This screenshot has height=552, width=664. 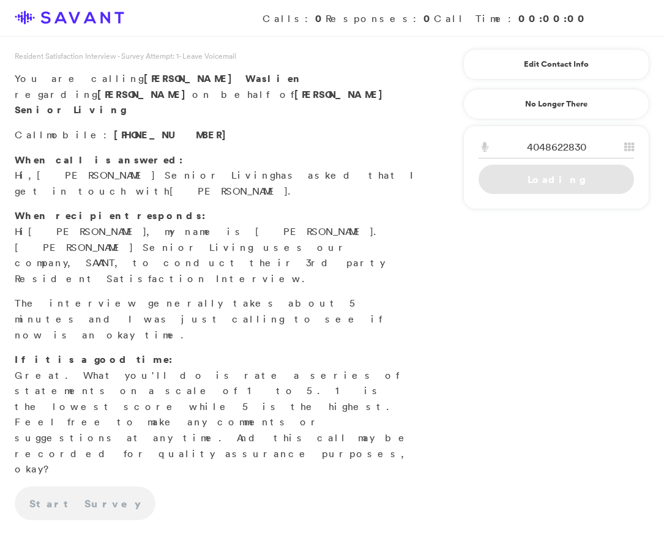 What do you see at coordinates (125, 56) in the screenshot?
I see `span: Resident Satisfaction Interview - Survey Attempt: 1 - Leave Voicemail` at bounding box center [125, 56].